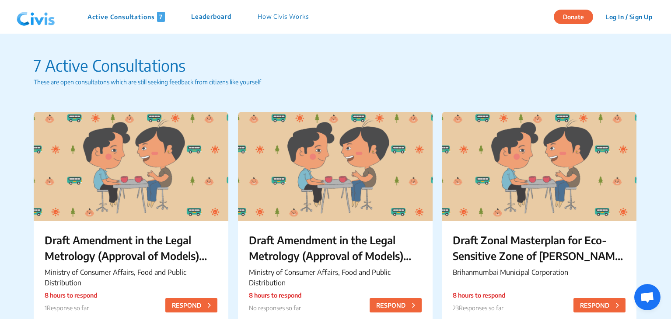  Describe the element at coordinates (481, 308) in the screenshot. I see `span: Responses so far` at that location.